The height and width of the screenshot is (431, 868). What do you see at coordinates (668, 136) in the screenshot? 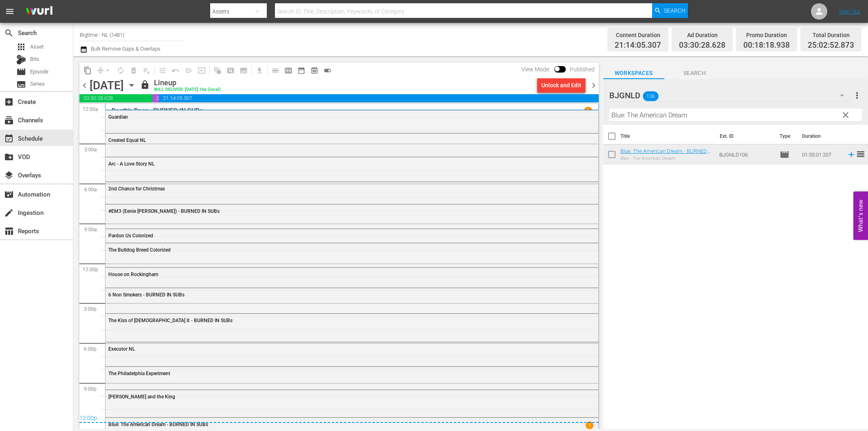
I see `th: Title` at bounding box center [668, 136].